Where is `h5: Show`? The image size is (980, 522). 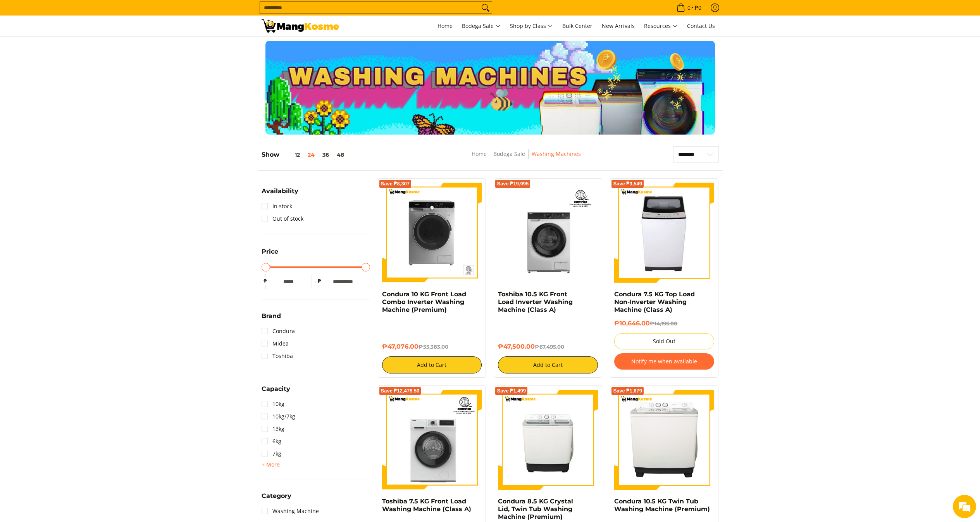 h5: Show is located at coordinates (305, 154).